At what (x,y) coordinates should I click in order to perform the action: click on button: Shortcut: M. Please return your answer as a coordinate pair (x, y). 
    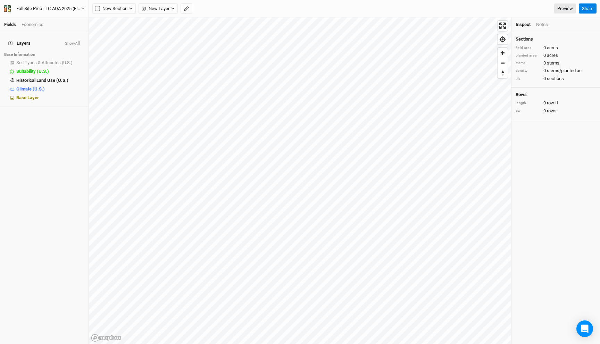
    Looking at the image, I should click on (186, 9).